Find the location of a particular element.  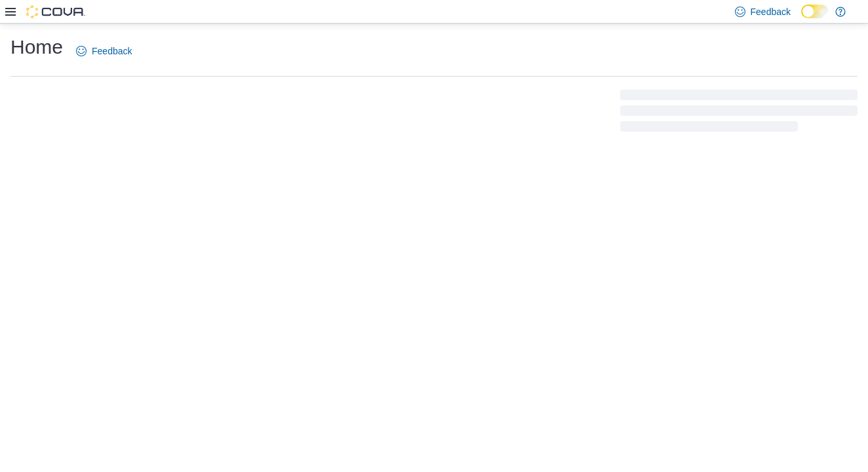

span: Loading is located at coordinates (738, 114).